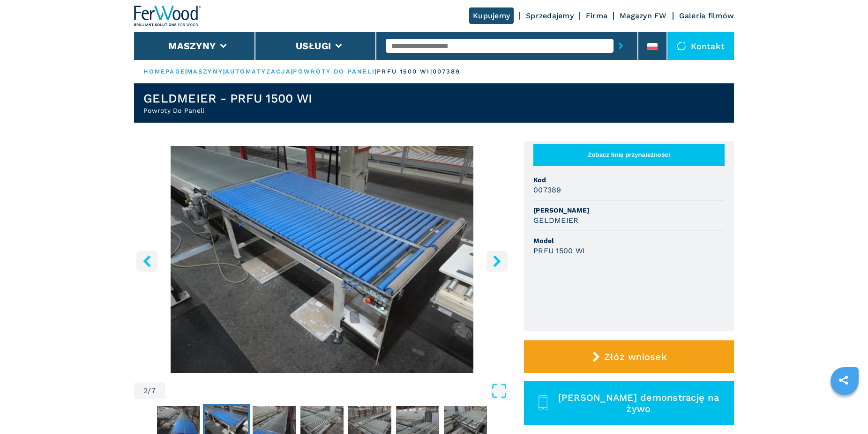 The height and width of the screenshot is (434, 868). I want to click on img: Powroty Do Paneli GELDMEIER PRFU 1500 WI, so click(322, 259).